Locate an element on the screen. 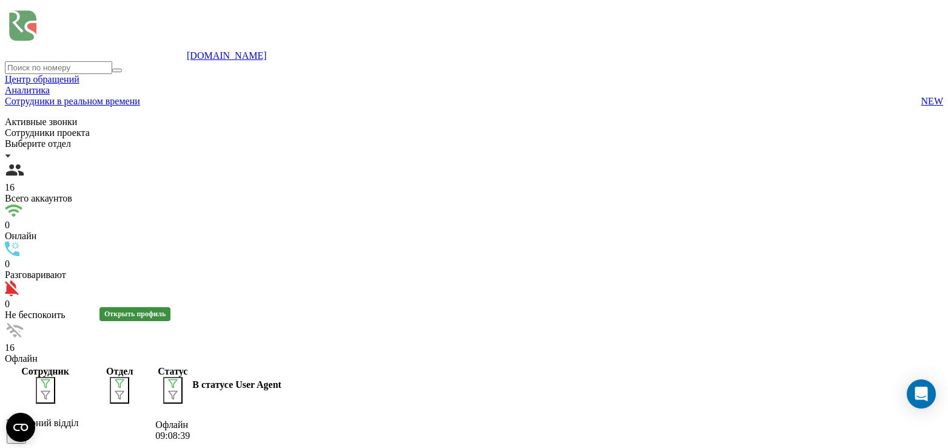 The image size is (948, 448). div: Разговаривают is located at coordinates (474, 275).